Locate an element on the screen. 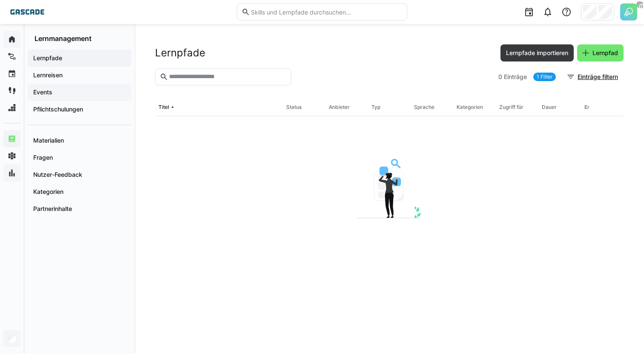 Image resolution: width=644 pixels, height=354 pixels. div: Sprache is located at coordinates (424, 107).